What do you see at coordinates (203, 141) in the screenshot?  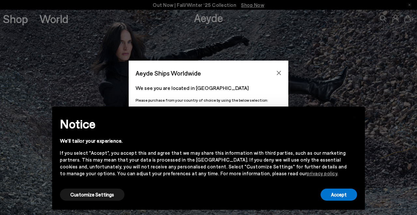 I see `div: We'll tailor your experience.` at bounding box center [203, 141].